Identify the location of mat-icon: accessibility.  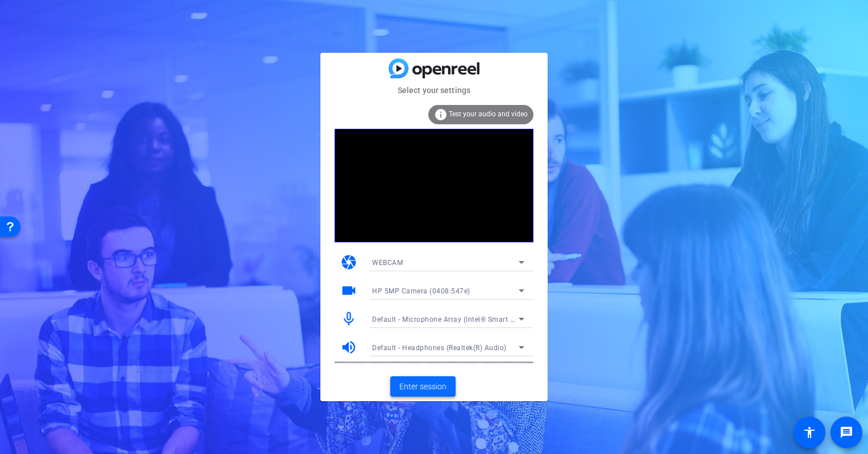
(809, 433).